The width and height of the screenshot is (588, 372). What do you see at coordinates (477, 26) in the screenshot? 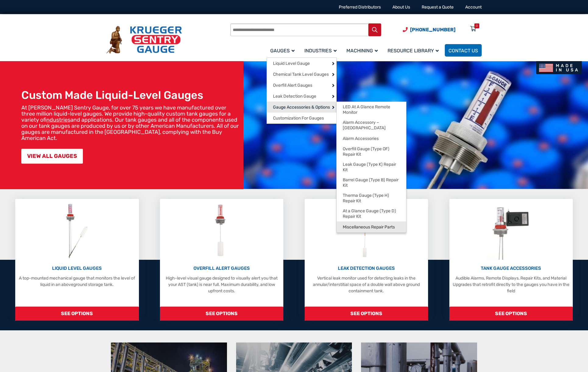
I see `div: 0` at bounding box center [477, 26].